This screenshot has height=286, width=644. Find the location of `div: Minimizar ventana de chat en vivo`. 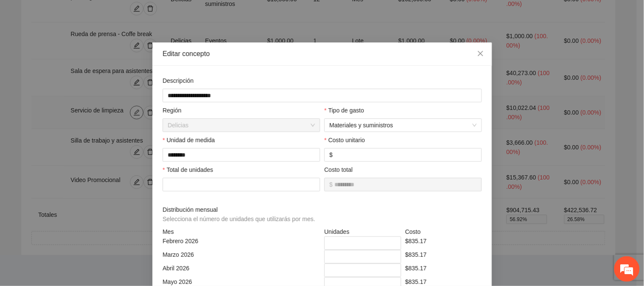

div: Minimizar ventana de chat en vivo is located at coordinates (149, 15).